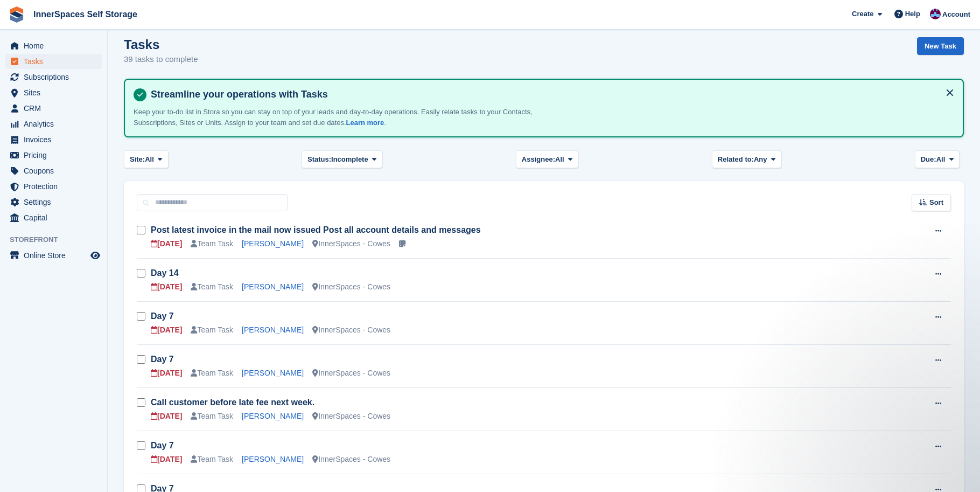  I want to click on span: Online Store, so click(56, 255).